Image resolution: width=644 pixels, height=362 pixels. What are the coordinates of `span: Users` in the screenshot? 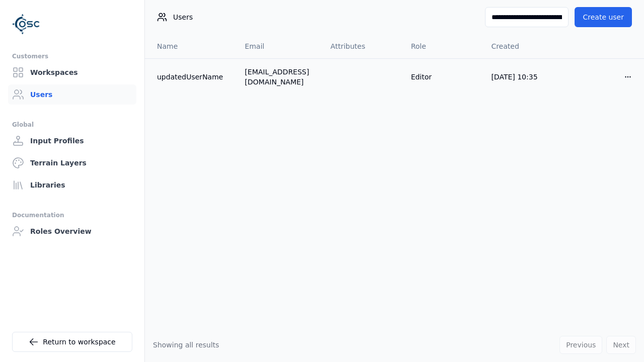 It's located at (183, 17).